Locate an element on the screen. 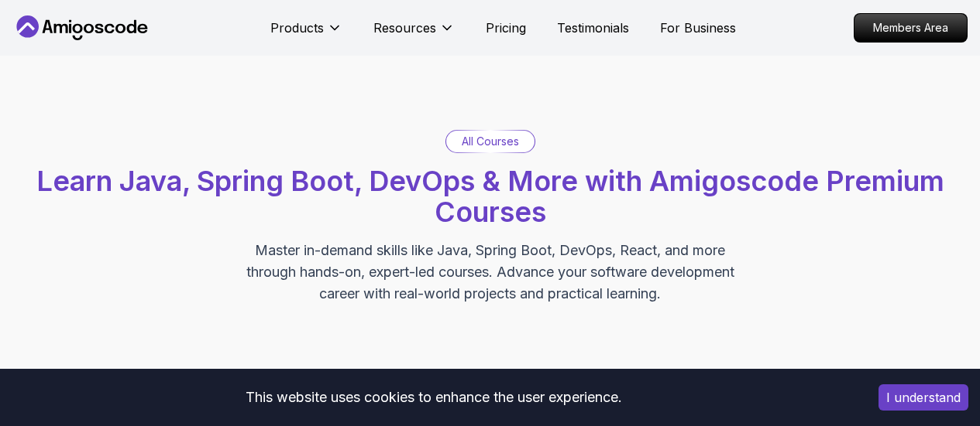  a: Members Area is located at coordinates (910, 28).